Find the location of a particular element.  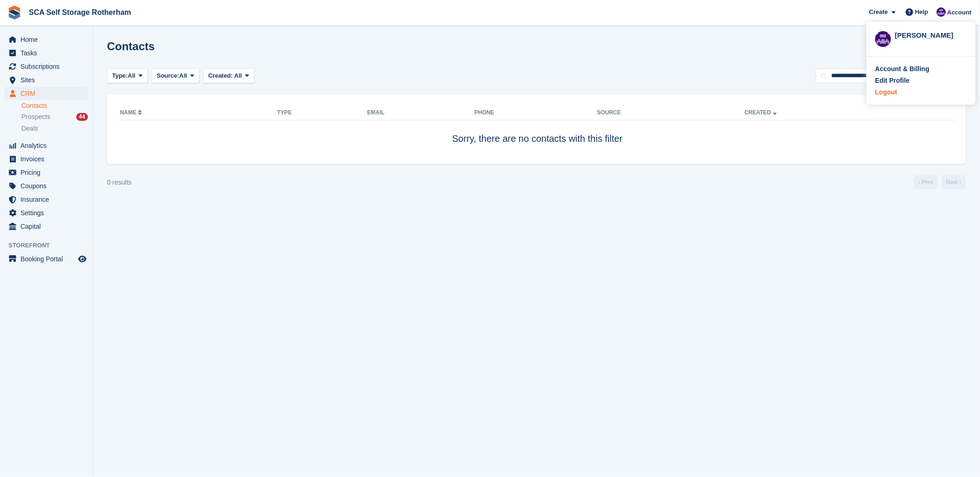

span: Source: is located at coordinates (168, 76).